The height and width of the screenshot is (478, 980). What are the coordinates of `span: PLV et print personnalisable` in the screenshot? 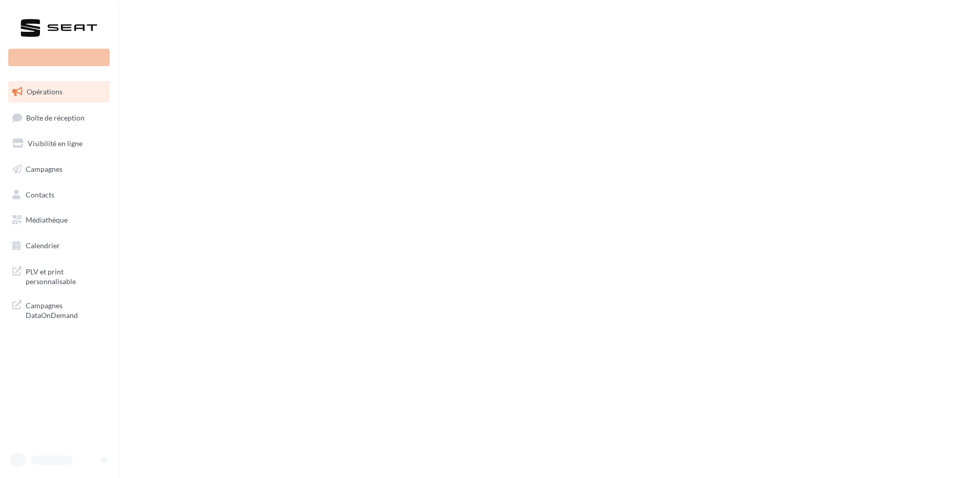 It's located at (65, 275).